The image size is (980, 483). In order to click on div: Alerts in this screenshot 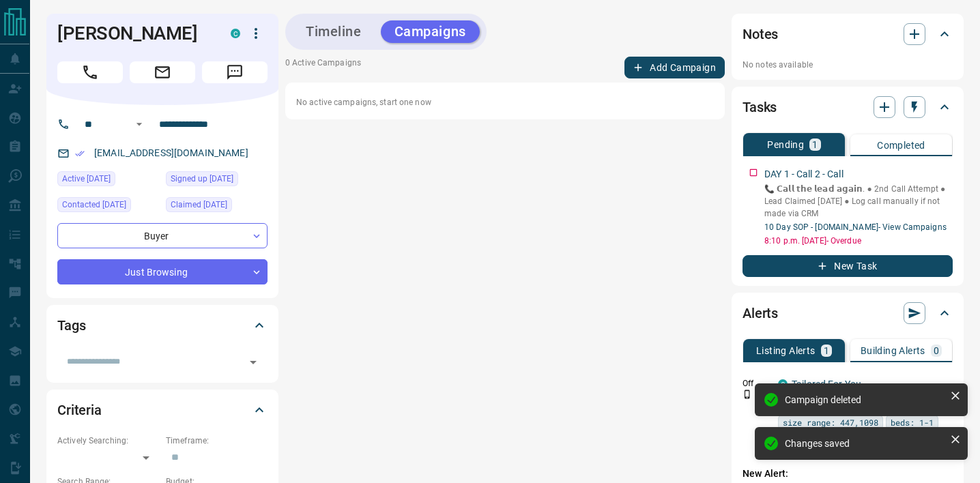, I will do `click(848, 313)`.